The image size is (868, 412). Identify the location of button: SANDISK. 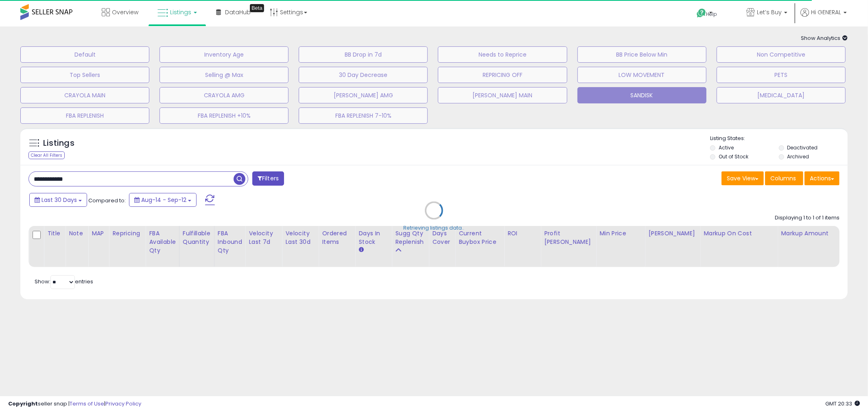
(641, 95).